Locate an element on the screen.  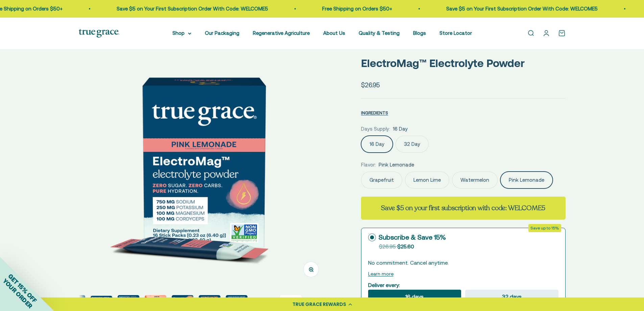
span: YOUR ORDER is located at coordinates (17, 294).